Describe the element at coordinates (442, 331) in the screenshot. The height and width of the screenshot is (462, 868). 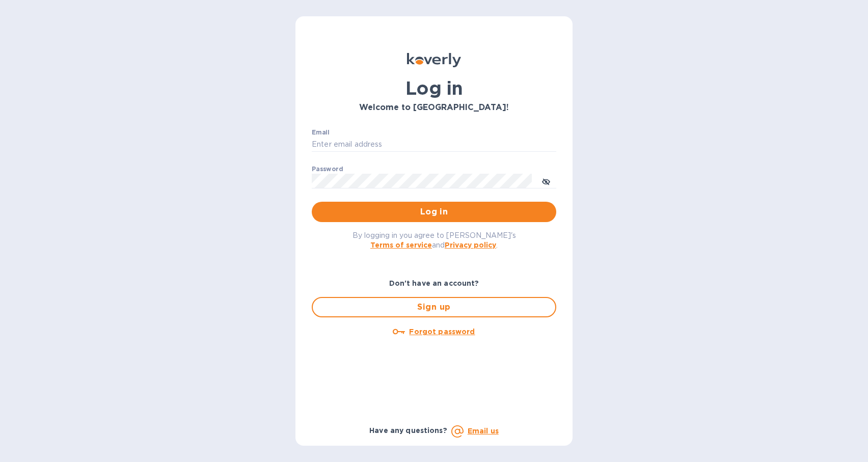
I see `u: Forgot password` at that location.